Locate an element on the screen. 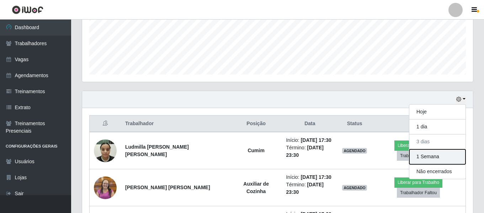 The width and height of the screenshot is (484, 213). button: 1 Semana is located at coordinates (437, 157).